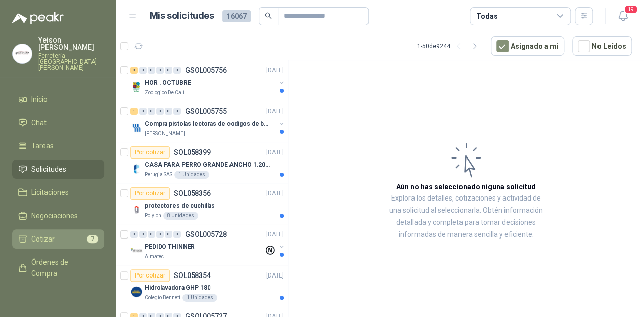 This screenshot has width=644, height=317. Describe the element at coordinates (206, 235) in the screenshot. I see `p: GSOL005728` at that location.